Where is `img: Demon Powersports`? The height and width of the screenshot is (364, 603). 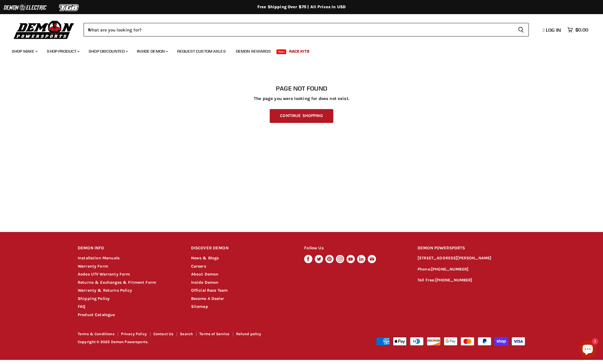 img: Demon Powersports is located at coordinates (44, 29).